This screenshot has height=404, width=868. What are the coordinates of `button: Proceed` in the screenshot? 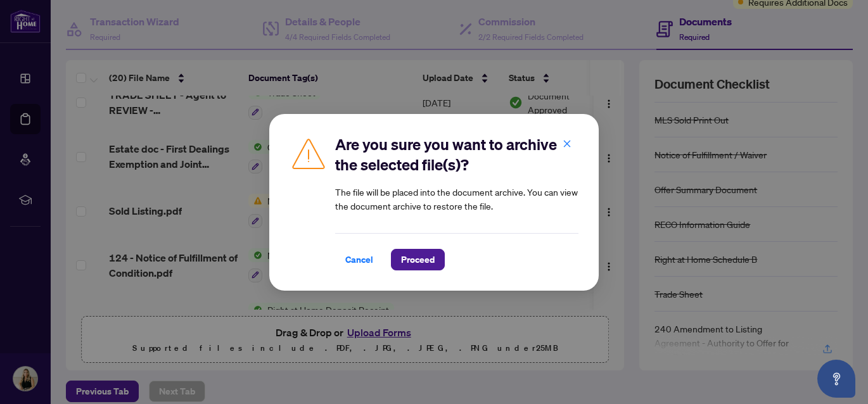 It's located at (417, 260).